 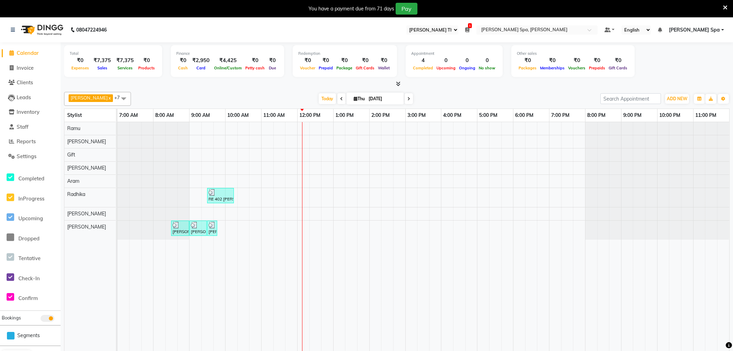 What do you see at coordinates (345, 115) in the screenshot?
I see `a: 1:00 PM` at bounding box center [345, 115].